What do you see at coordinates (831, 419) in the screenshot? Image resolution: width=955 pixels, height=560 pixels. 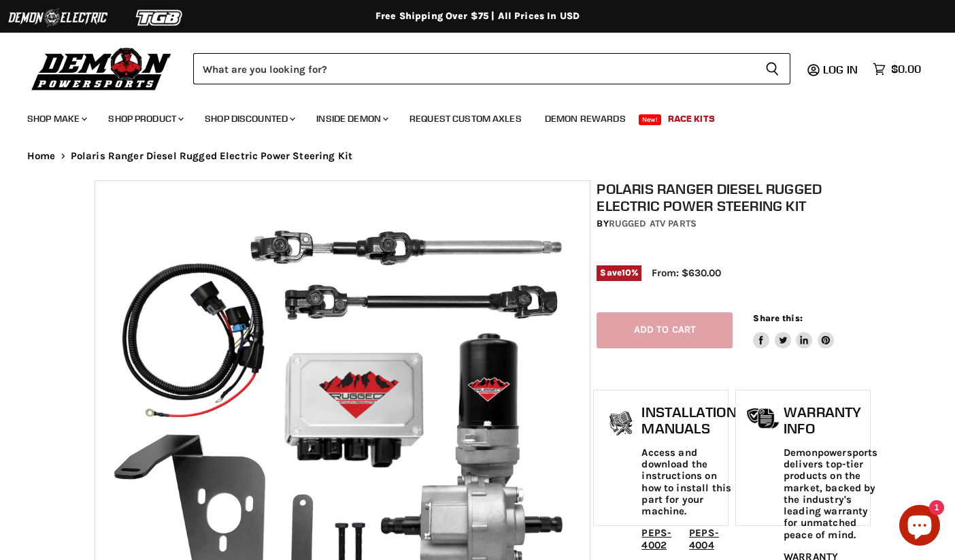 I see `h1: Warranty Info` at bounding box center [831, 419].